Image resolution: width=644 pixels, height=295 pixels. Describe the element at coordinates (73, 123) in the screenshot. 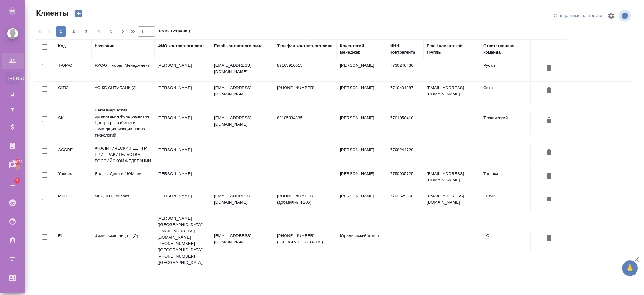

I see `td: SK` at that location.